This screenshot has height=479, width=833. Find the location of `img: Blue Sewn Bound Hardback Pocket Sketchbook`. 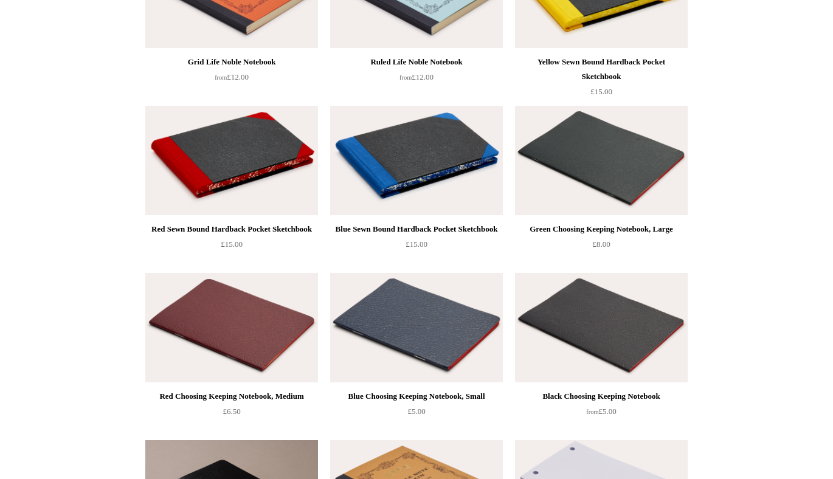

img: Blue Sewn Bound Hardback Pocket Sketchbook is located at coordinates (417, 161).